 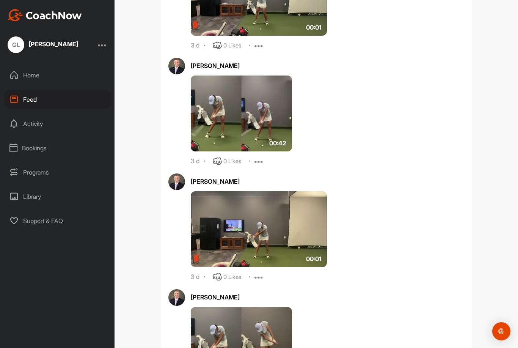 What do you see at coordinates (45, 15) in the screenshot?
I see `img: CoachNow` at bounding box center [45, 15].